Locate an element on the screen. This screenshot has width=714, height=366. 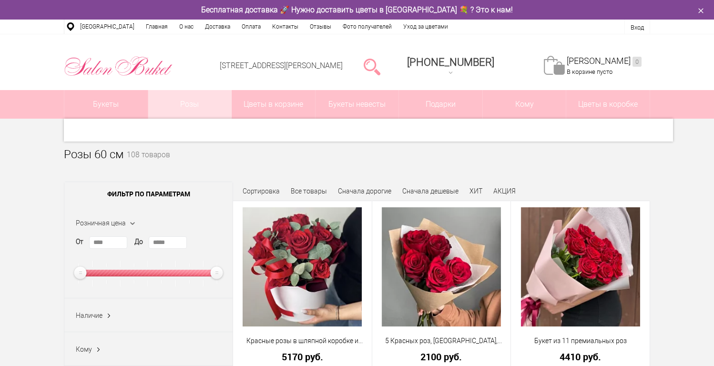
ins: 0 is located at coordinates (637, 62).